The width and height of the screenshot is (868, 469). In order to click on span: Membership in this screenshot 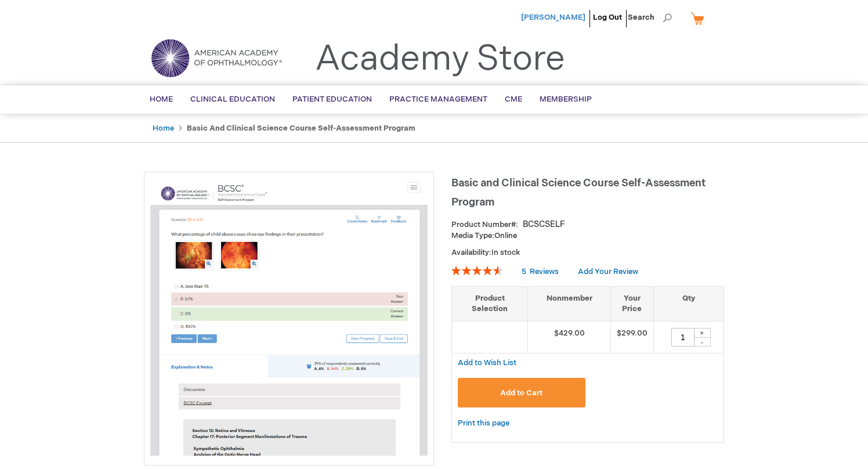, I will do `click(566, 99)`.